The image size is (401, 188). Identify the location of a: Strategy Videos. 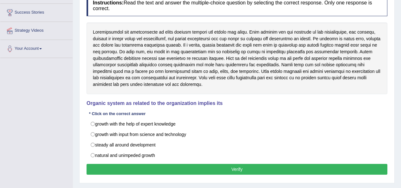
(36, 30).